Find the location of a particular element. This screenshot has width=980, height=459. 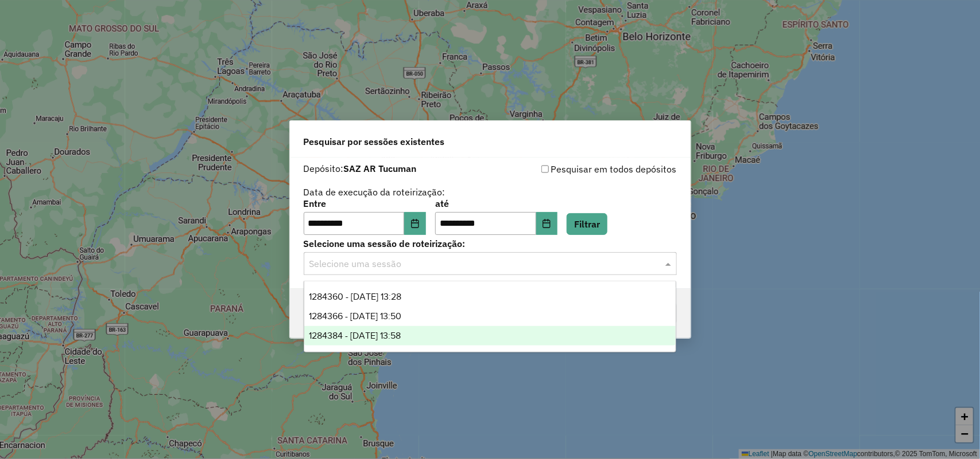

label: Depósito: is located at coordinates (360, 168).